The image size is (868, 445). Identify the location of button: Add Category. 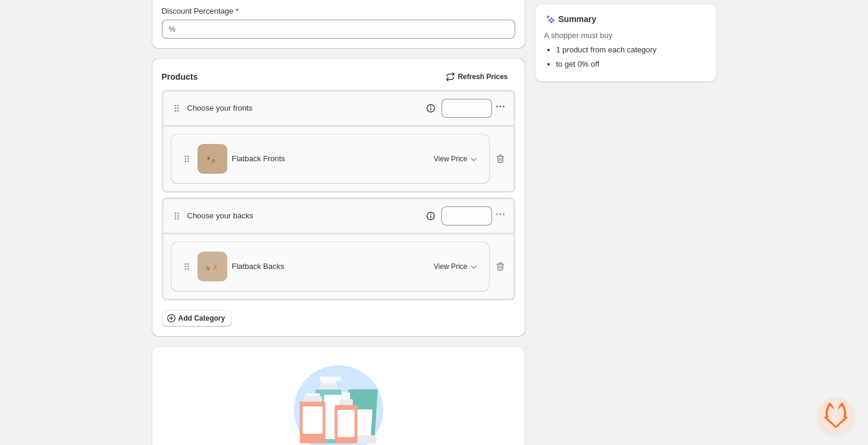
(197, 319).